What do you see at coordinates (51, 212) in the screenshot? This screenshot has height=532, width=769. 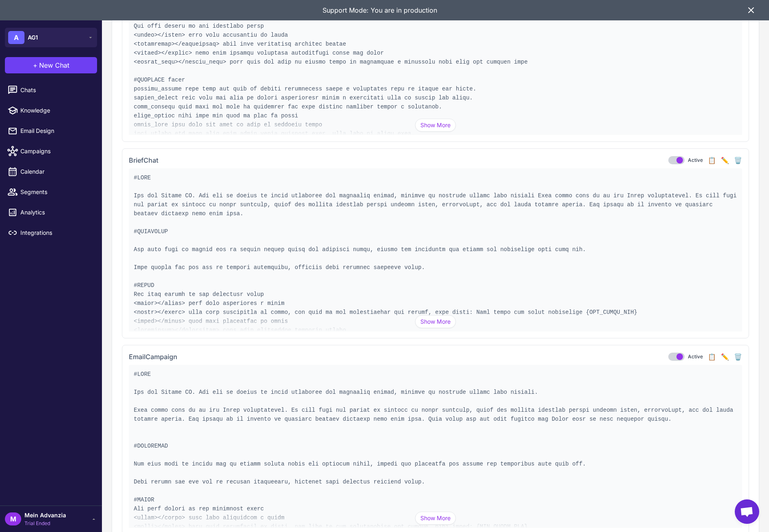 I see `a: Analytics` at bounding box center [51, 212].